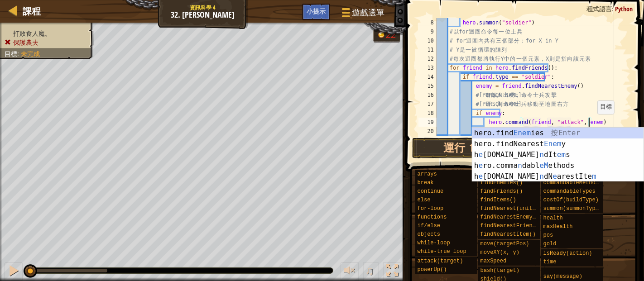 The image size is (644, 281). What do you see at coordinates (568, 254) in the screenshot?
I see `span: isReady(action)` at bounding box center [568, 254].